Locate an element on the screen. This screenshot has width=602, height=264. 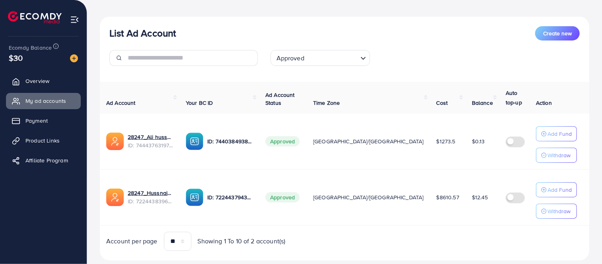
p: Auto top-up is located at coordinates (517, 98).